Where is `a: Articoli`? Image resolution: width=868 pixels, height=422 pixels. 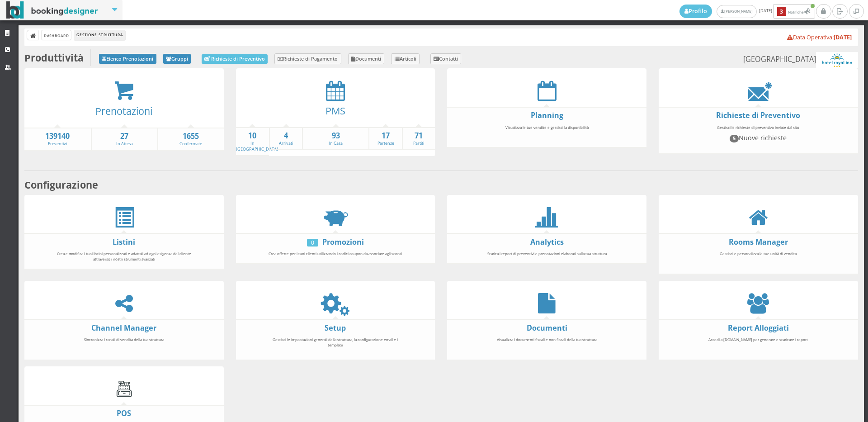
a: Articoli is located at coordinates (405, 59).